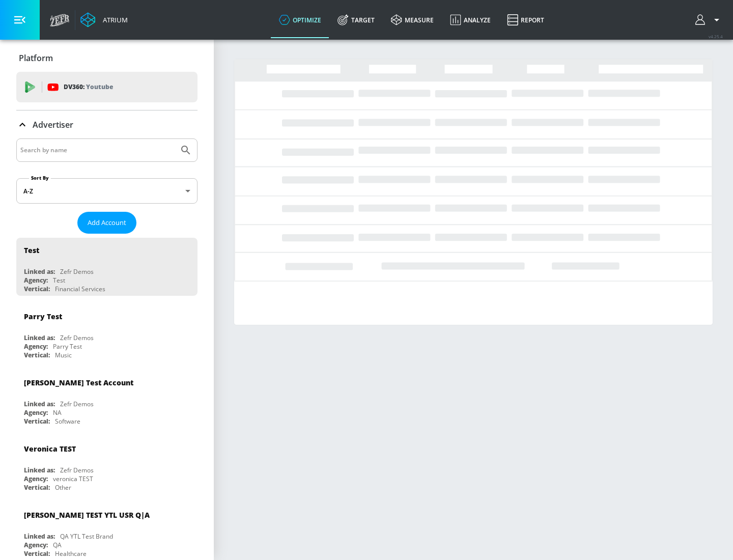  What do you see at coordinates (71, 553) in the screenshot?
I see `div: Healthcare` at bounding box center [71, 553].